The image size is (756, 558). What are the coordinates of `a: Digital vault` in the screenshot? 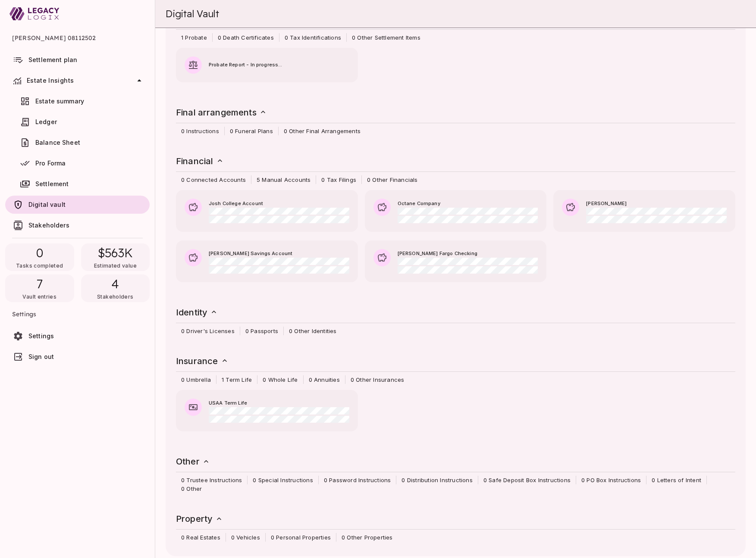 It's located at (77, 205).